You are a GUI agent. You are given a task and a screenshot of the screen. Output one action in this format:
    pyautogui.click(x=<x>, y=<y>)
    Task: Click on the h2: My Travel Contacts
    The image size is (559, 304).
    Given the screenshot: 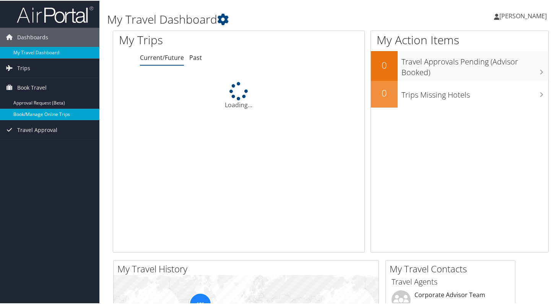 What is the action you would take?
    pyautogui.click(x=452, y=269)
    